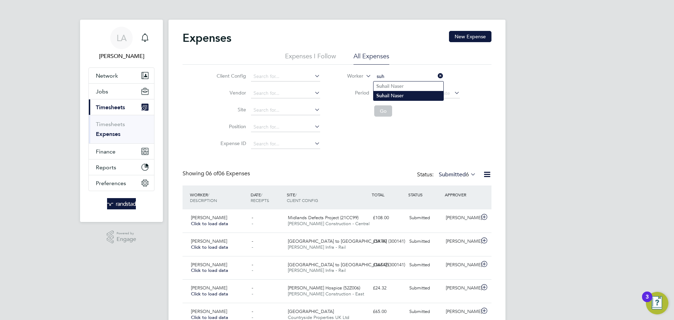 The image size is (674, 320). What do you see at coordinates (388, 311) in the screenshot?
I see `div: £65.00` at bounding box center [388, 311].